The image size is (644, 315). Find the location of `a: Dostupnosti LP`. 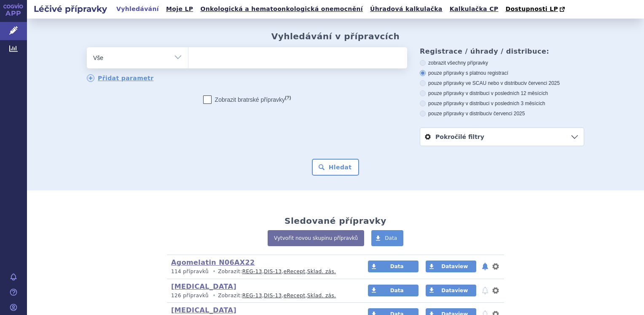

a: Dostupnosti LP is located at coordinates (536, 9).